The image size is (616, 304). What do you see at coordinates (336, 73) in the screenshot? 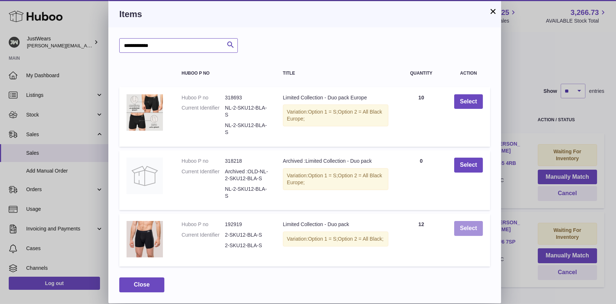
I see `th: Title` at bounding box center [336, 73].